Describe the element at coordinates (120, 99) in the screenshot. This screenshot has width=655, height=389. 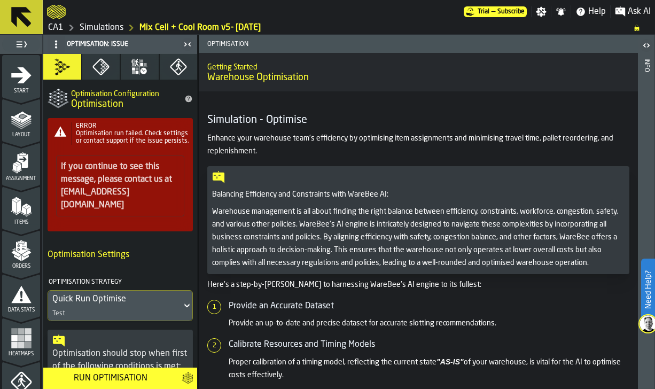
I see `div: title-Optimisation` at that location.